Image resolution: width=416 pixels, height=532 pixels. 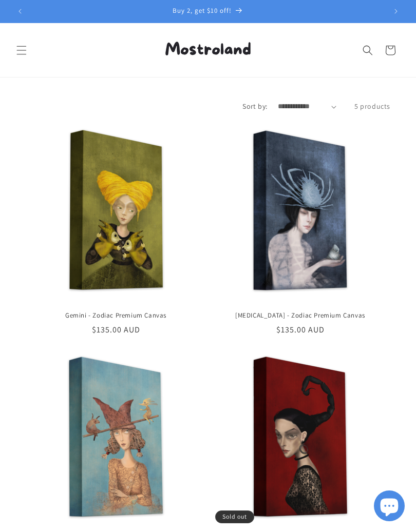 I want to click on span: Buy 2, get $10 off!, so click(x=202, y=10).